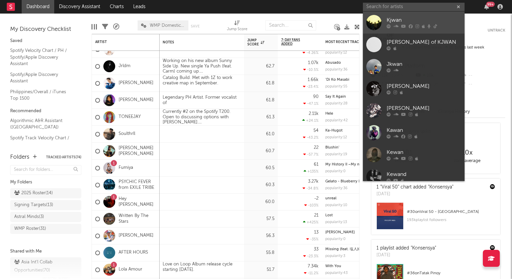  I want to click on div: Jump Score, so click(256, 42).